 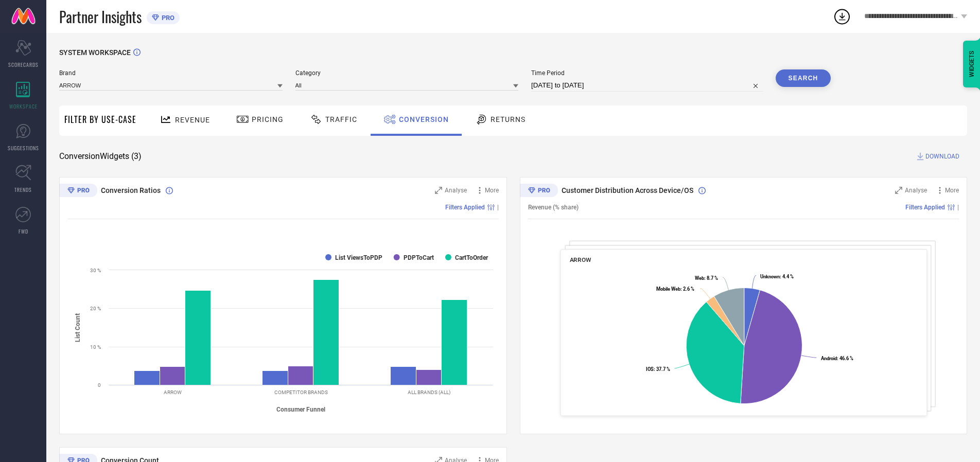 I want to click on span: Revenue, so click(x=192, y=120).